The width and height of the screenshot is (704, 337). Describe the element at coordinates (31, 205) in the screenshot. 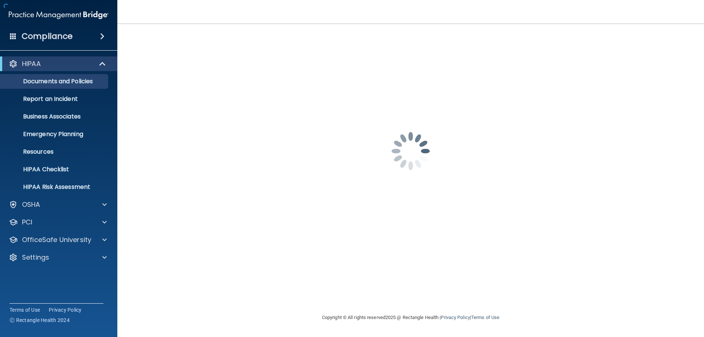

I see `p: OSHA` at that location.